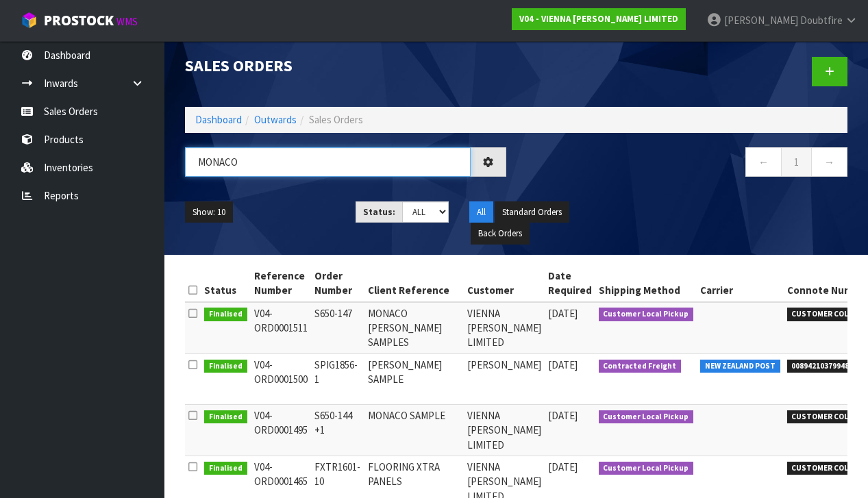 The height and width of the screenshot is (498, 868). I want to click on th: Status, so click(226, 284).